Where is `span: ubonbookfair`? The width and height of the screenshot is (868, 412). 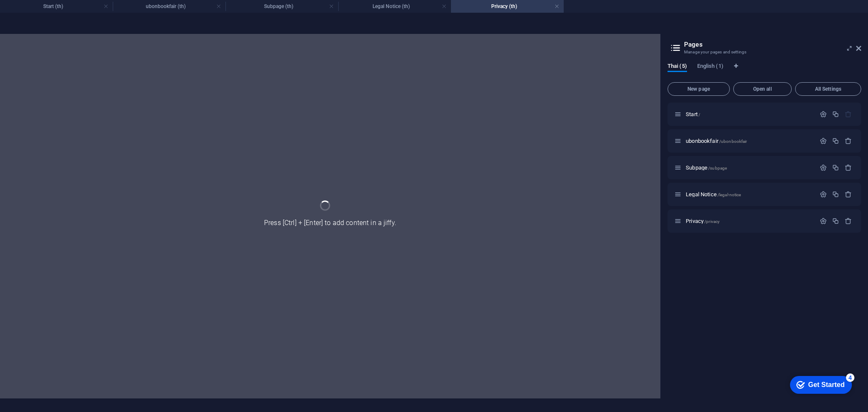
span: ubonbookfair is located at coordinates (716, 141).